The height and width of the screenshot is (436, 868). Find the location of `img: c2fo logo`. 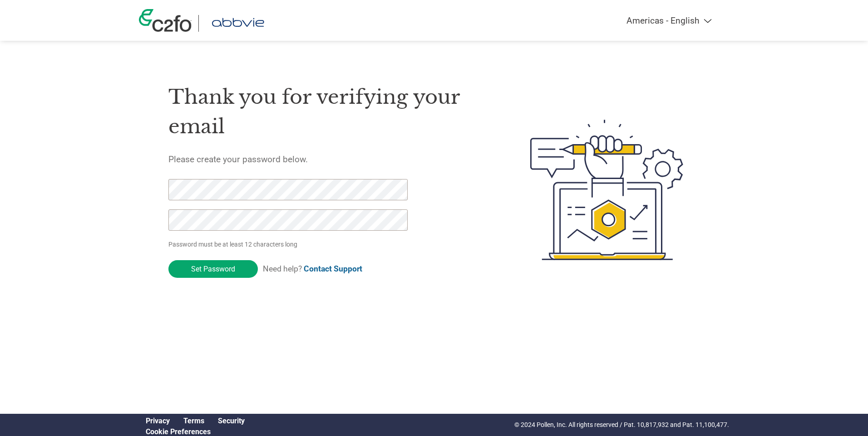

img: c2fo logo is located at coordinates (165, 21).